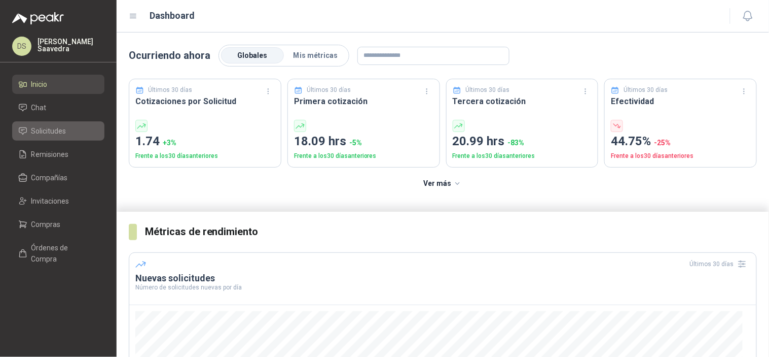  I want to click on p: Número de solicitudes nuevas por día, so click(443, 287).